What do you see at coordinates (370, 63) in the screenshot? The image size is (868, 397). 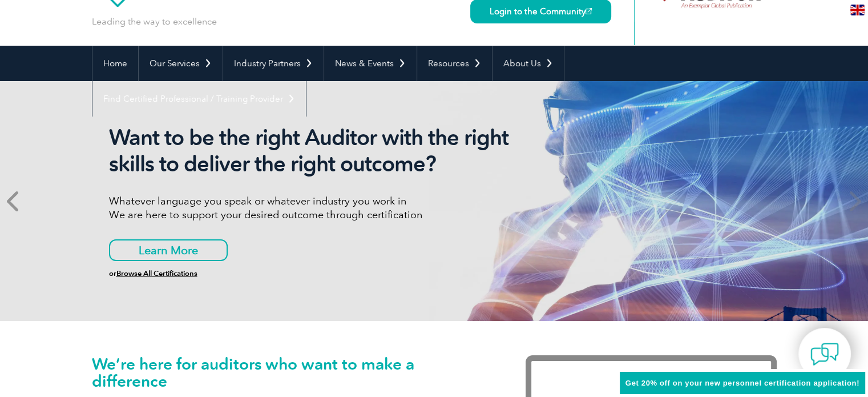 I see `a: News & Events` at bounding box center [370, 63].